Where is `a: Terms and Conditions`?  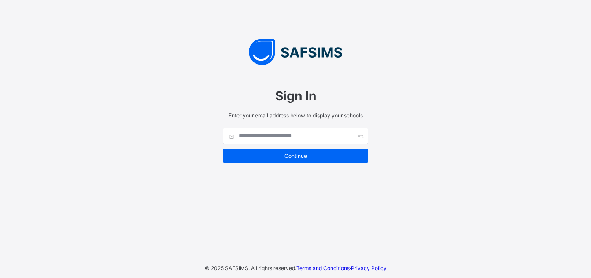 a: Terms and Conditions is located at coordinates (323, 268).